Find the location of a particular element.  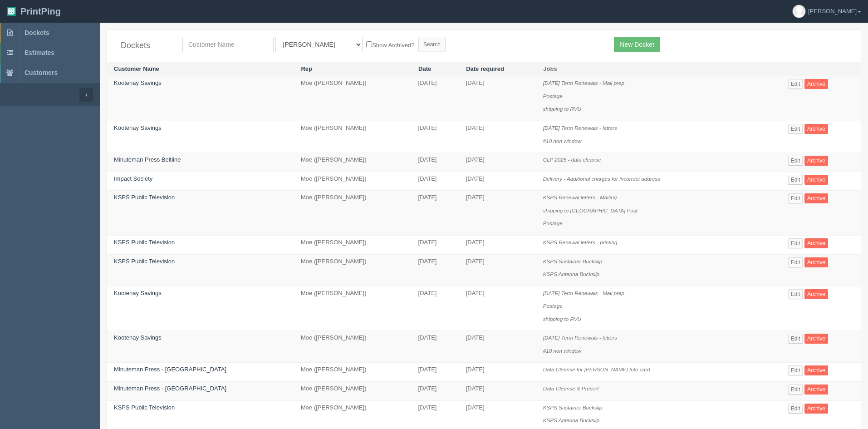

label: Show Archived? is located at coordinates (390, 45).